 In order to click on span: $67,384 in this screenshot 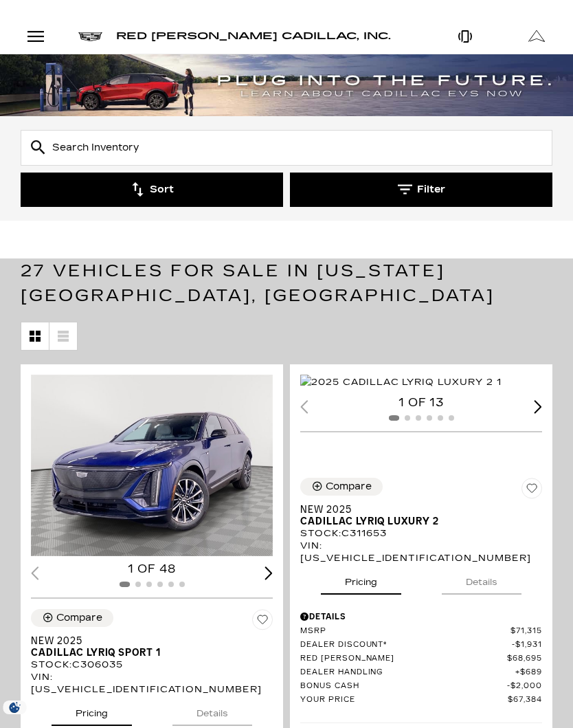, I will do `click(525, 700)`.